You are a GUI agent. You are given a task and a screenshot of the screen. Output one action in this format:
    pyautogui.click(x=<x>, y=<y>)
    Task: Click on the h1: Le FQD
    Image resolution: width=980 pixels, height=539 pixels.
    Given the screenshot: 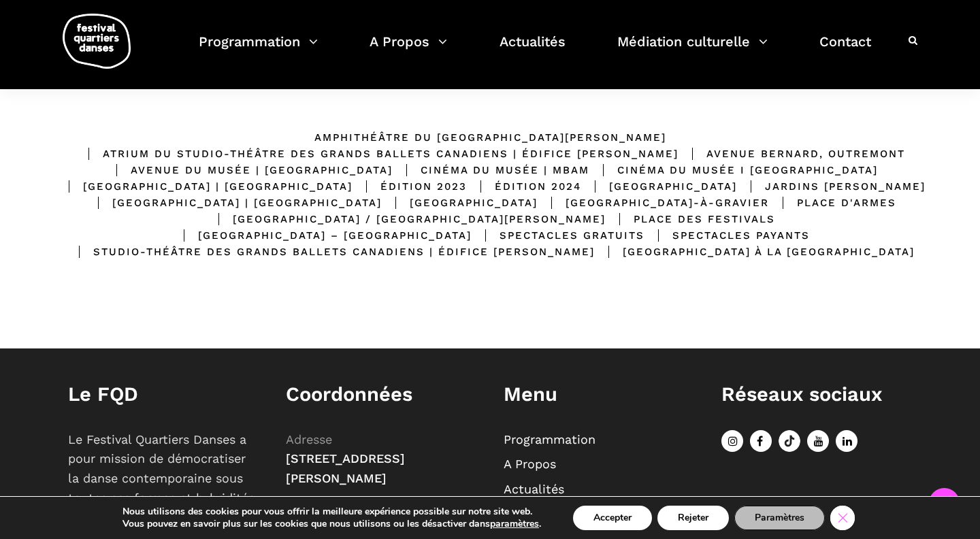 What is the action you would take?
    pyautogui.click(x=164, y=393)
    